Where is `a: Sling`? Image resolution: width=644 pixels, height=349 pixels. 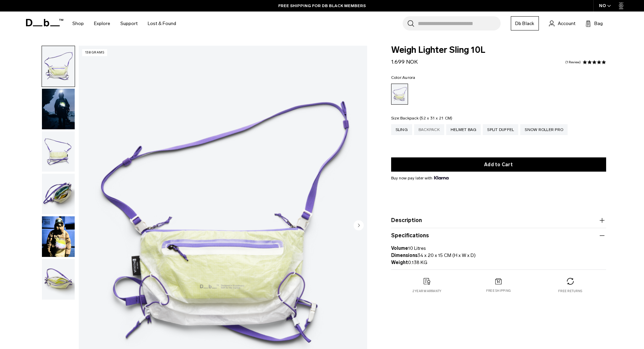 a: Sling is located at coordinates (402, 130).